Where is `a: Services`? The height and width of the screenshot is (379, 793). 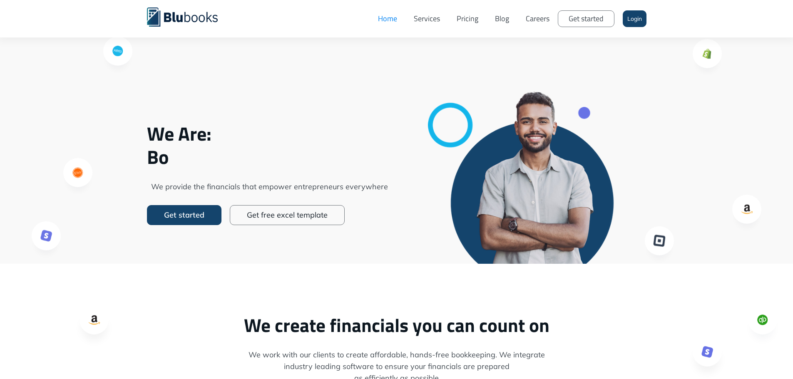
a: Services is located at coordinates (427, 19).